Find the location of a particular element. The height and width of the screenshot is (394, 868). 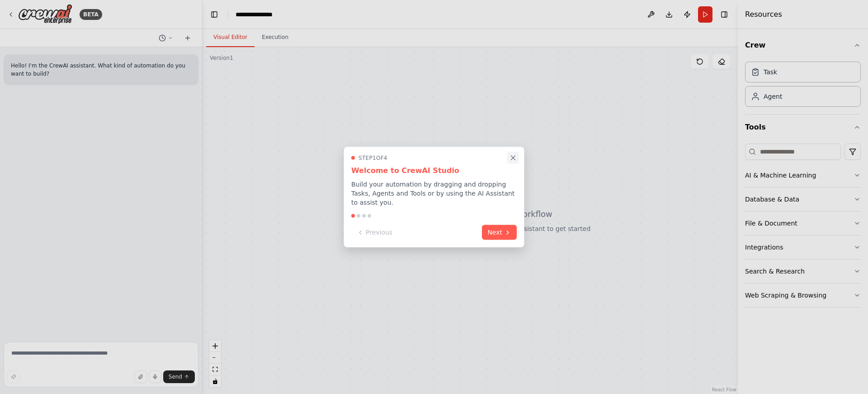

p: Build your automation by dragging and dropping Tasks, Agents and Tools or by using the AI Assista... is located at coordinates (434, 193).